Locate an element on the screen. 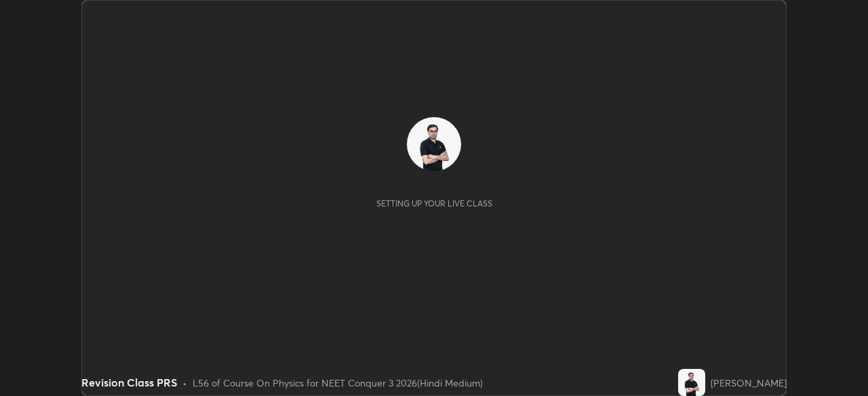  div: L56 of Course On Physics for NEET Conquer 3 2026(Hindi Medium) is located at coordinates (338, 383).